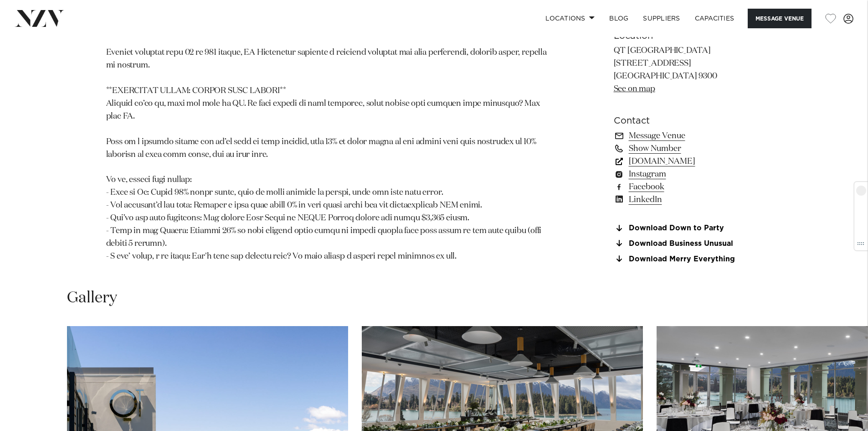 Image resolution: width=868 pixels, height=431 pixels. Describe the element at coordinates (619, 18) in the screenshot. I see `a: BLOG` at that location.